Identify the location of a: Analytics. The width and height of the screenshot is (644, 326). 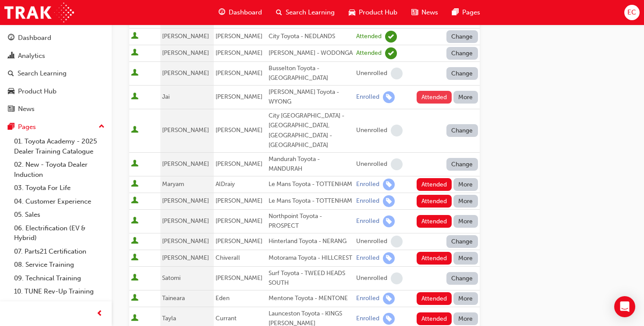
(56, 56).